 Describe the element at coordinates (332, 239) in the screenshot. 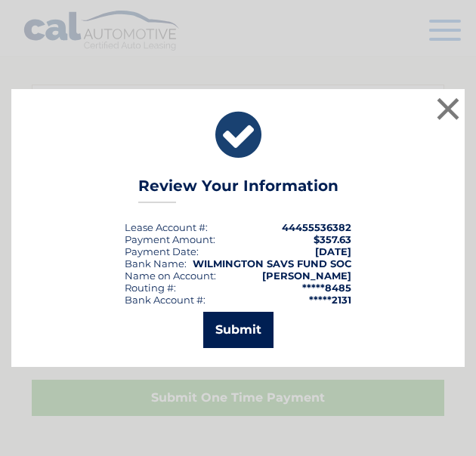

I see `span: $357.63` at that location.